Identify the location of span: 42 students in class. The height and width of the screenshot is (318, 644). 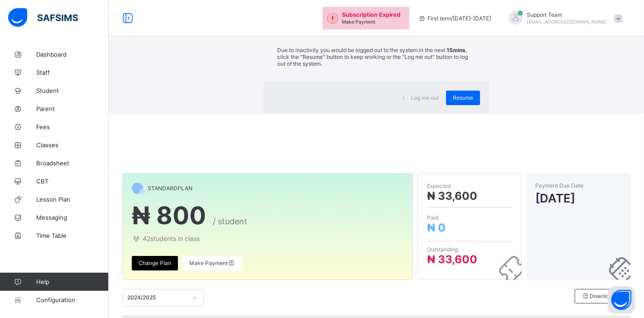
(268, 238).